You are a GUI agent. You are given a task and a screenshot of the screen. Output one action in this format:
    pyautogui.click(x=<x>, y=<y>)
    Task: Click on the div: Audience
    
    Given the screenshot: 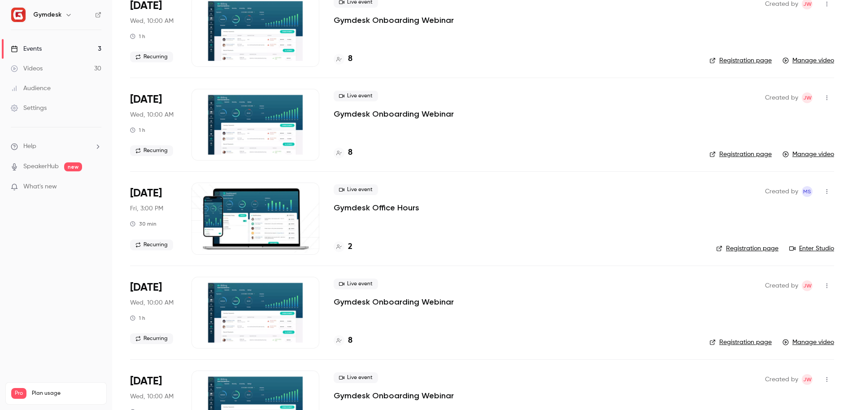 What is the action you would take?
    pyautogui.click(x=30, y=88)
    